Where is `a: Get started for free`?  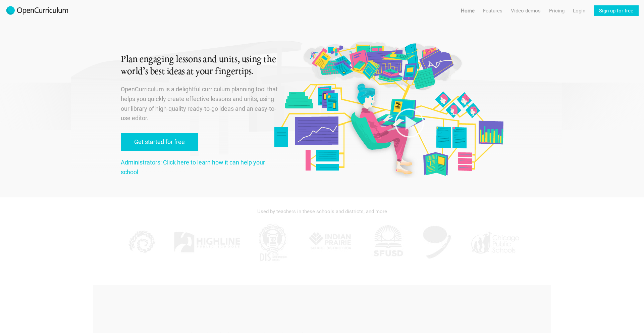 a: Get started for free is located at coordinates (159, 142).